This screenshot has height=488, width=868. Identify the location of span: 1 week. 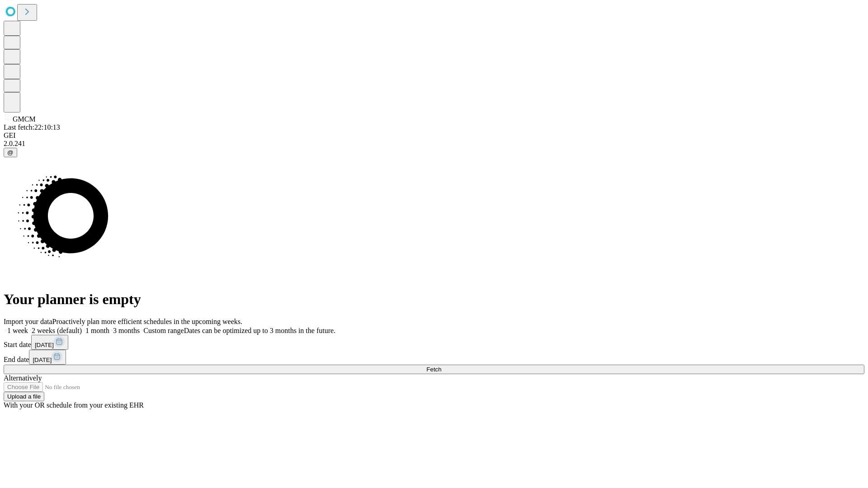
(18, 330).